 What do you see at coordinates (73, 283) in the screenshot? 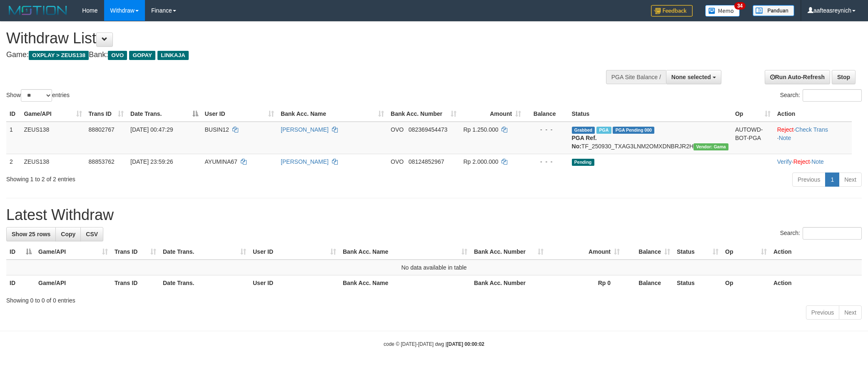
I see `th: Game/API` at bounding box center [73, 283].